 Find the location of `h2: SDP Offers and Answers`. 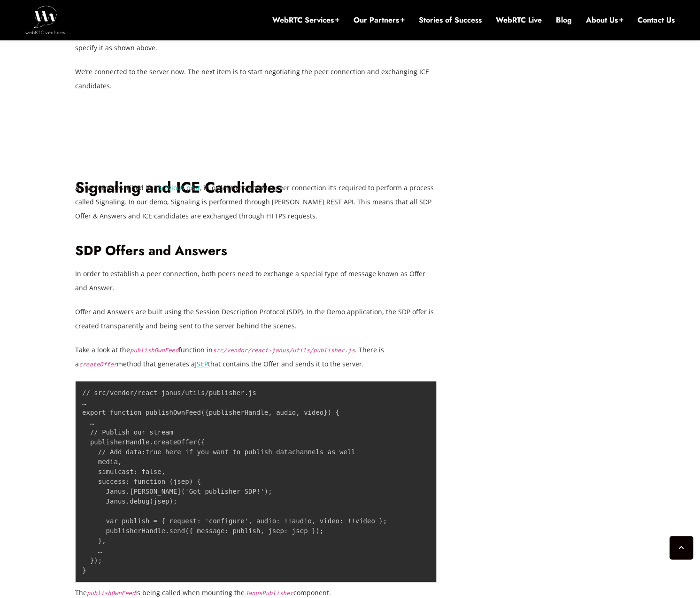

h2: SDP Offers and Answers is located at coordinates (256, 251).